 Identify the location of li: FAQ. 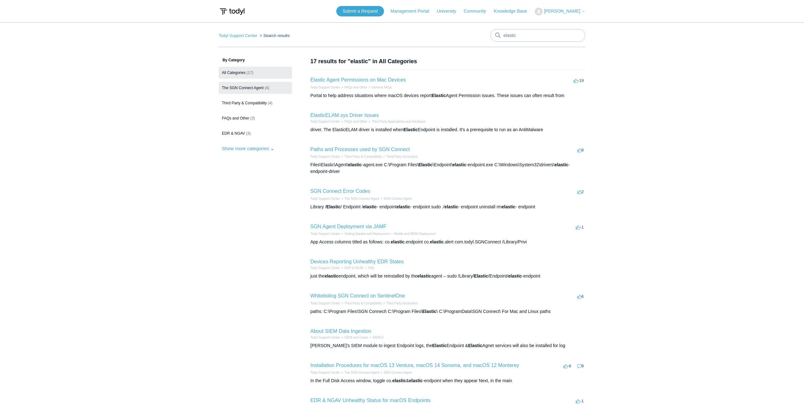
(369, 268).